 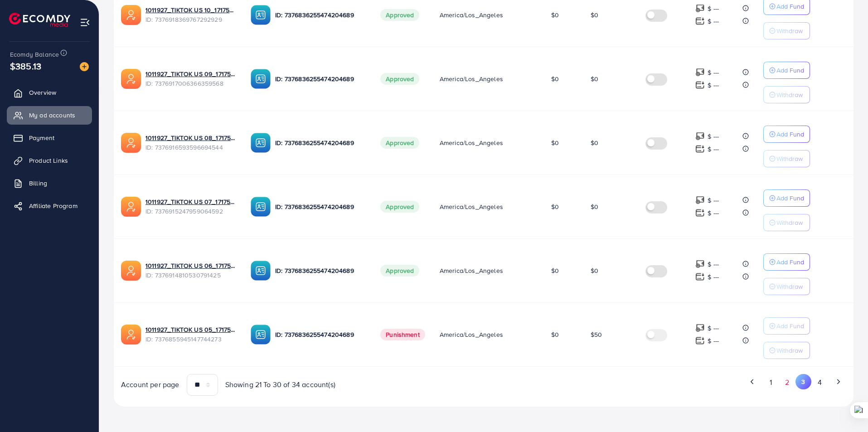 What do you see at coordinates (838, 382) in the screenshot?
I see `button: Go to next page` at bounding box center [838, 382].